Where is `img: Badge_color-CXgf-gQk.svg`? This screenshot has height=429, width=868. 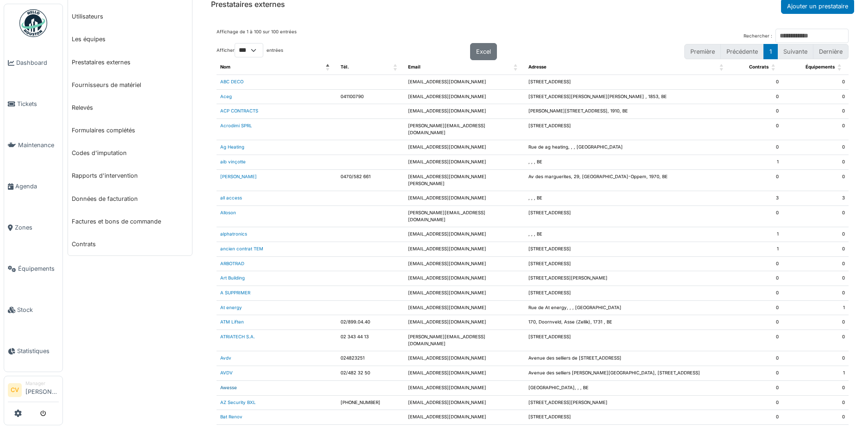
img: Badge_color-CXgf-gQk.svg is located at coordinates (33, 23).